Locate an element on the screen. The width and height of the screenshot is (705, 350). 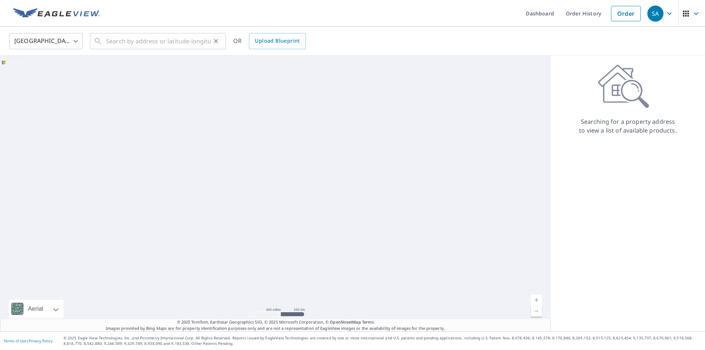
input: Search by address or latitude-longitude is located at coordinates (158, 41).